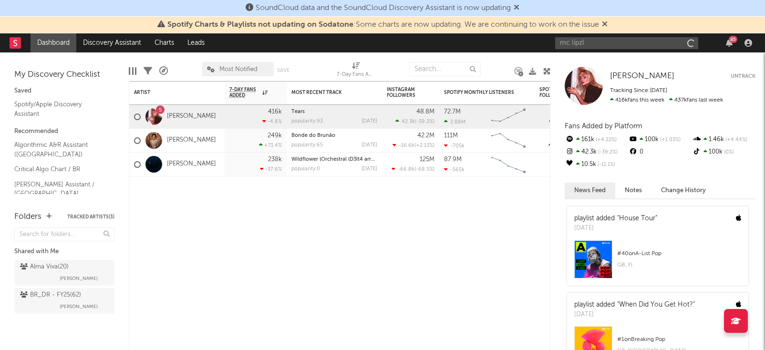 The width and height of the screenshot is (765, 350). What do you see at coordinates (64, 132) in the screenshot?
I see `div: Recommended` at bounding box center [64, 132].